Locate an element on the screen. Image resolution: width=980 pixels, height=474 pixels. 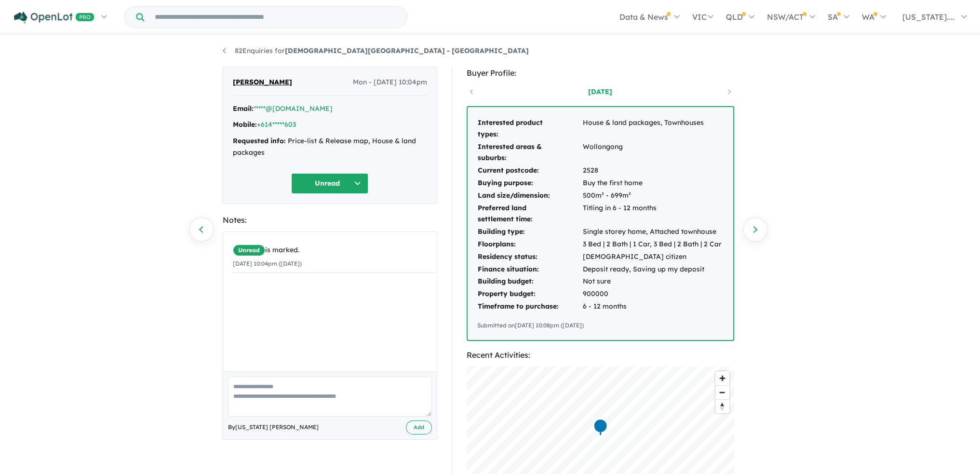
td: 3 Bed | 2 Bath | 1 Car, 3 Bed | 2 Bath | 2 Car is located at coordinates (652, 245).